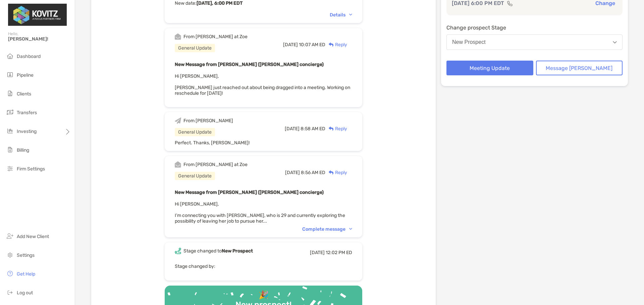 Image resolution: width=644 pixels, height=305 pixels. I want to click on span: Pipeline, so click(25, 75).